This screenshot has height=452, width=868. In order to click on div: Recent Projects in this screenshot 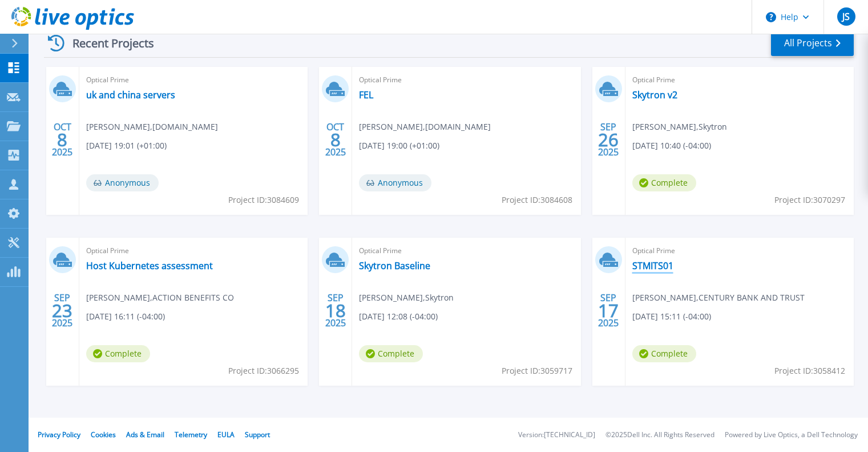, I will do `click(107, 43)`.